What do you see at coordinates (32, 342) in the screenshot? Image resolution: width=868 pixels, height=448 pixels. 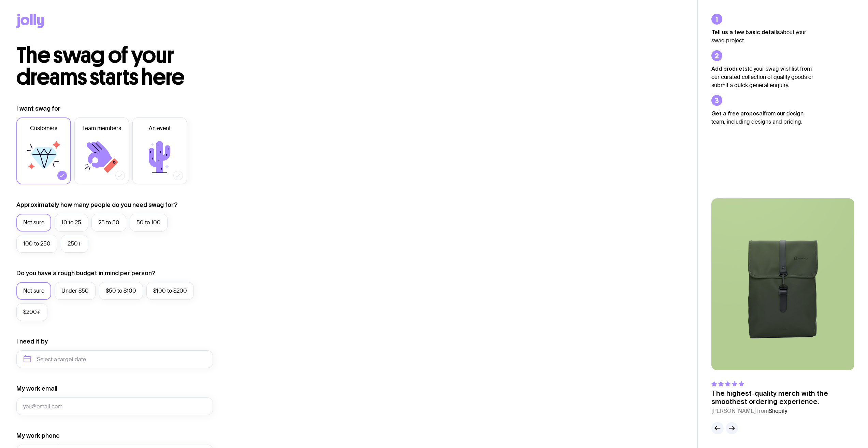 I see `label: I need it by` at bounding box center [32, 342].